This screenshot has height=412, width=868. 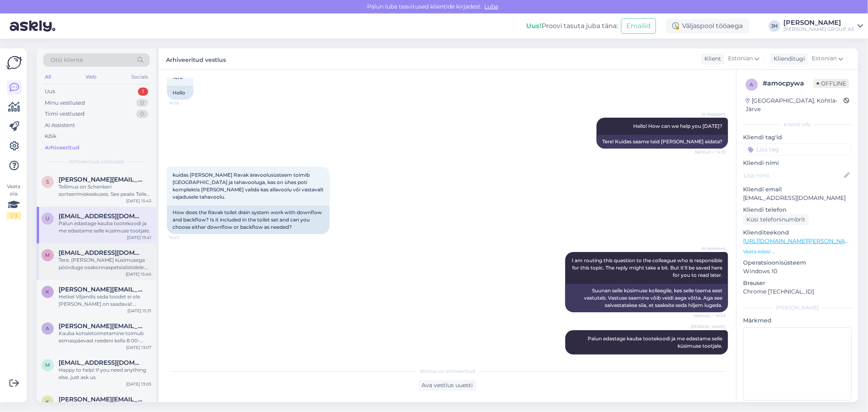 I want to click on label: Arhiveeritud vestlus, so click(x=196, y=59).